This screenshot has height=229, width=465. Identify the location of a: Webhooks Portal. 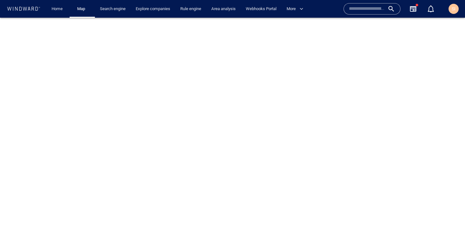
(261, 9).